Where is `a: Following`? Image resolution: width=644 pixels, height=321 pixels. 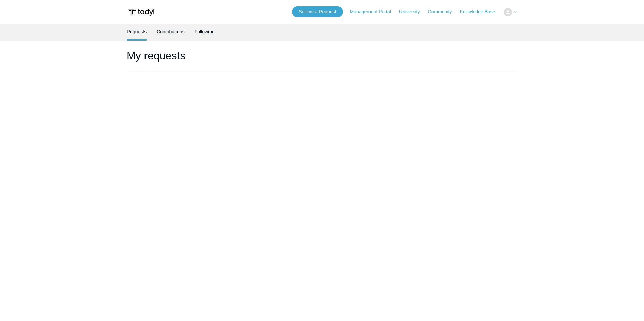 a: Following is located at coordinates (204, 32).